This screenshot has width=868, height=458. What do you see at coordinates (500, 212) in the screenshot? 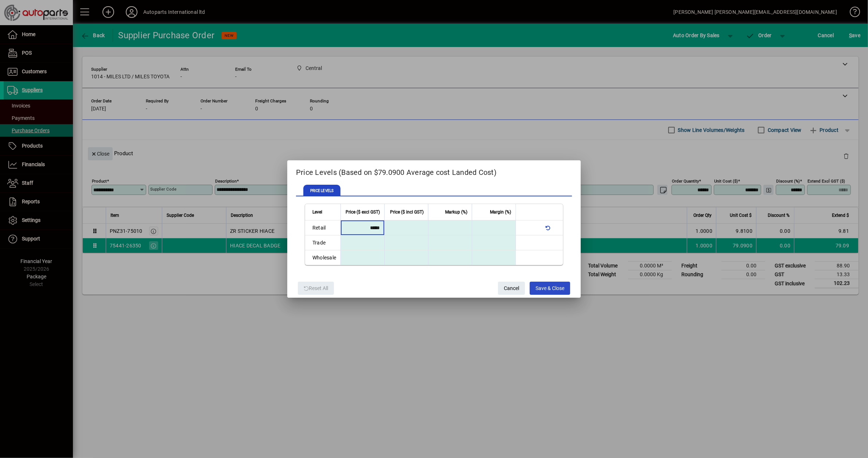
I see `span: Margin (%)` at bounding box center [500, 212].